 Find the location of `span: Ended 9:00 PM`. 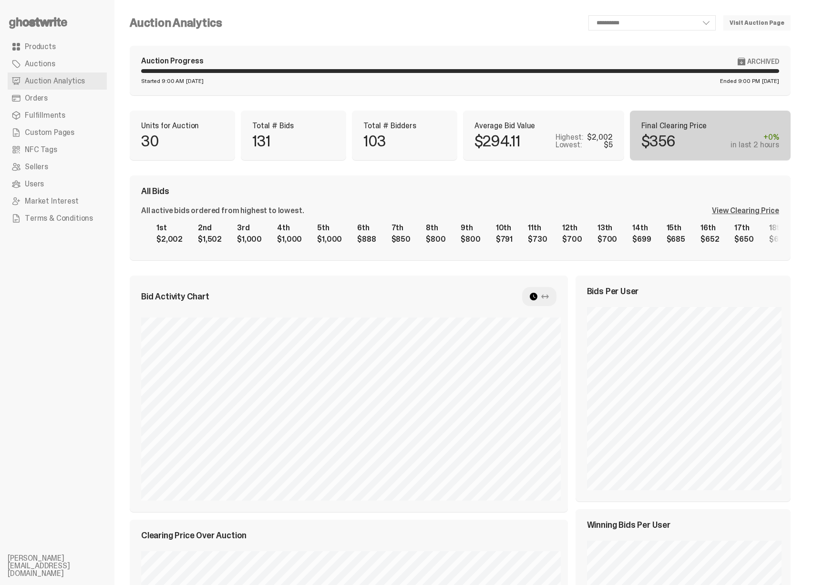

span: Ended 9:00 PM is located at coordinates (739, 81).